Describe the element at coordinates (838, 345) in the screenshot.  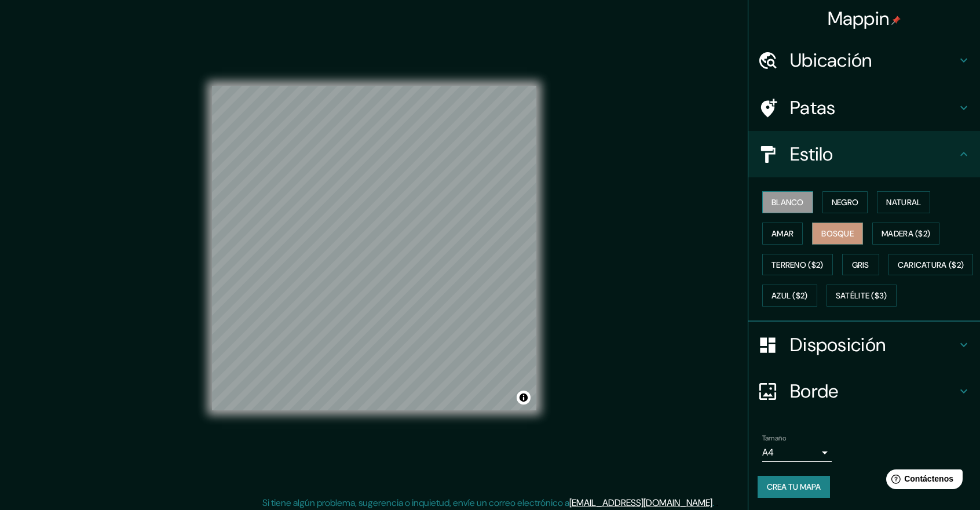
I see `font: Disposición` at that location.